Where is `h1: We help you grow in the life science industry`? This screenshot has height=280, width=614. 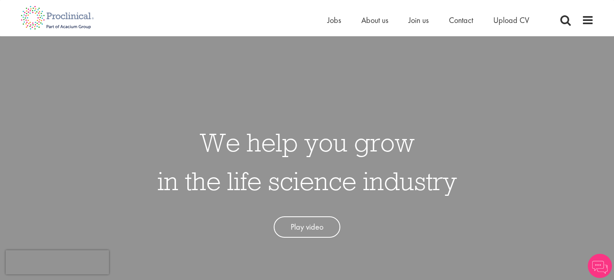
h1: We help you grow in the life science industry is located at coordinates (307, 162).